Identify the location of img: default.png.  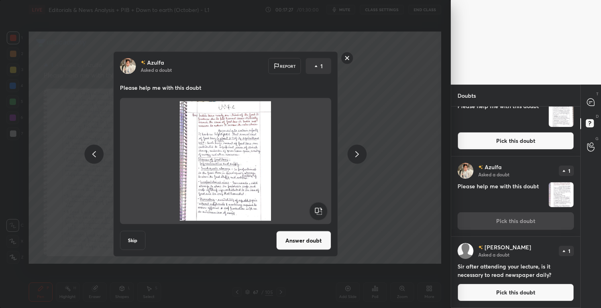
(465, 251).